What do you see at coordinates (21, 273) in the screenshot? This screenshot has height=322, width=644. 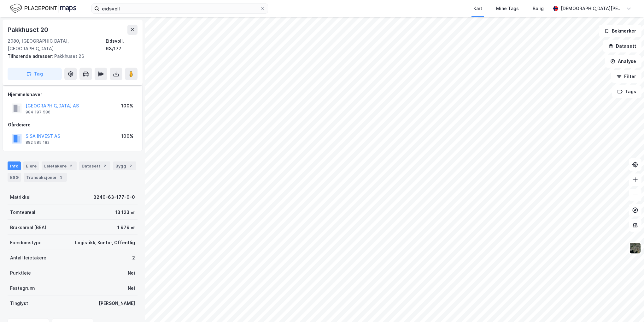 I see `div: Punktleie` at bounding box center [21, 273].